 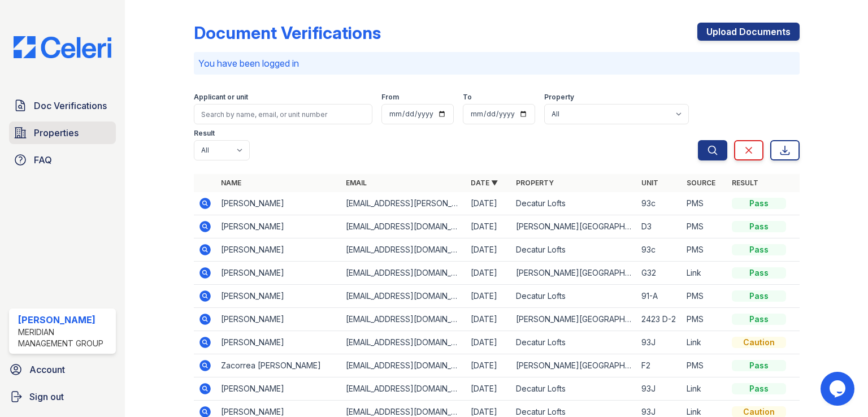 I want to click on p: You have been logged in, so click(x=497, y=64).